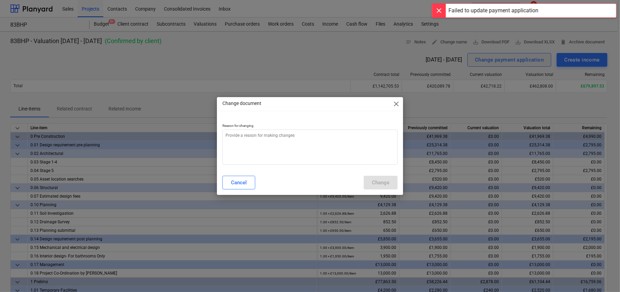 The height and width of the screenshot is (292, 620). Describe the element at coordinates (493, 11) in the screenshot. I see `div: Failed to update payment application` at that location.